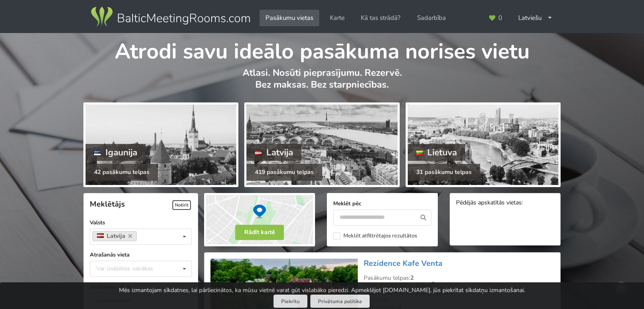 The width and height of the screenshot is (644, 309). I want to click on div: Pēdējās apskatītās vietas:, so click(505, 203).